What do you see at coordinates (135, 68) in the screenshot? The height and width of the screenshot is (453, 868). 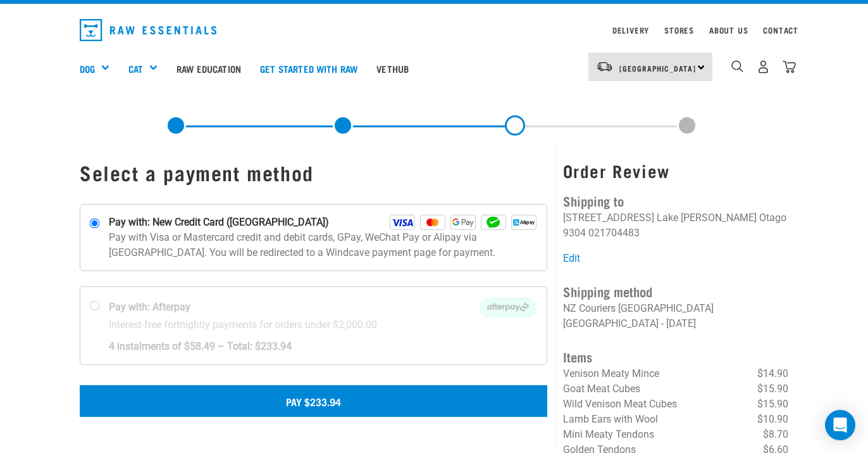 I see `a: Cat` at bounding box center [135, 68].